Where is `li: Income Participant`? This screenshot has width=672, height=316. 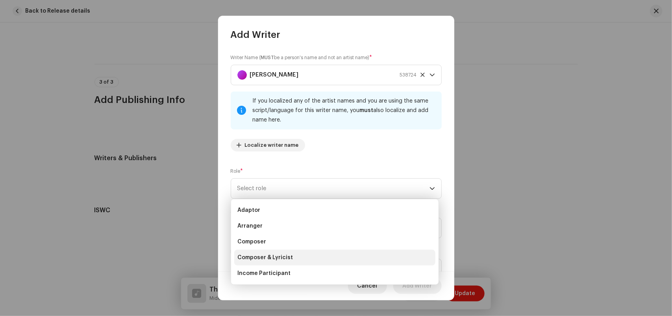 li: Income Participant is located at coordinates (335, 273).